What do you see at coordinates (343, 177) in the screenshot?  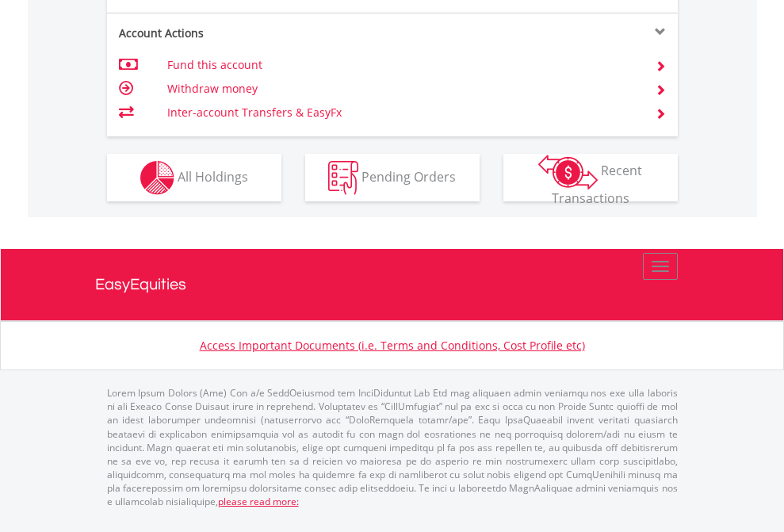 I see `img: pending_instructions-wht.png` at bounding box center [343, 177].